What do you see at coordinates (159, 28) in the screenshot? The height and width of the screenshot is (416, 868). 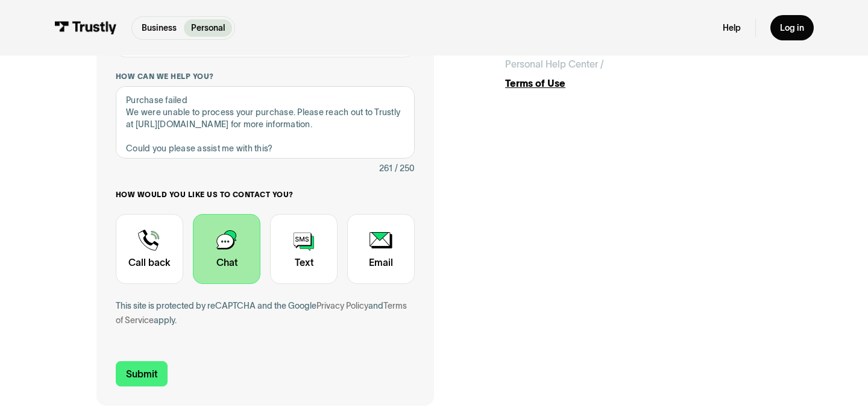 I see `a: Business` at bounding box center [159, 28].